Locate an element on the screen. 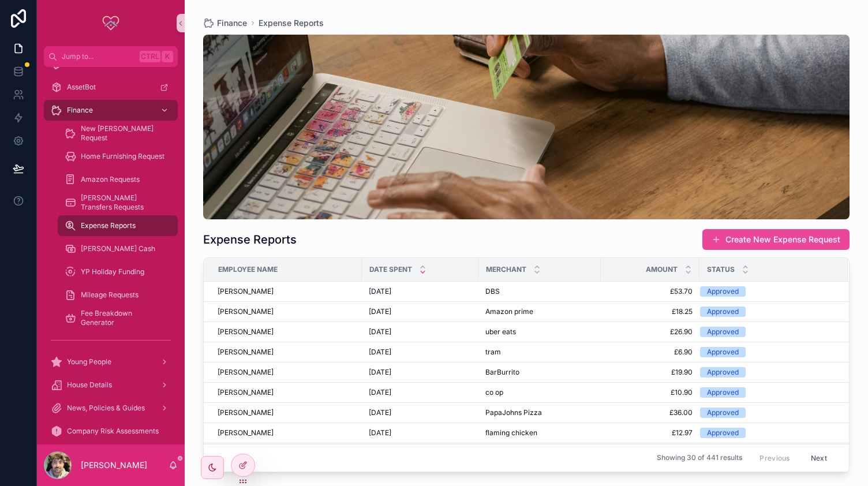 The image size is (868, 486). a: Amazon Requests is located at coordinates (118, 179).